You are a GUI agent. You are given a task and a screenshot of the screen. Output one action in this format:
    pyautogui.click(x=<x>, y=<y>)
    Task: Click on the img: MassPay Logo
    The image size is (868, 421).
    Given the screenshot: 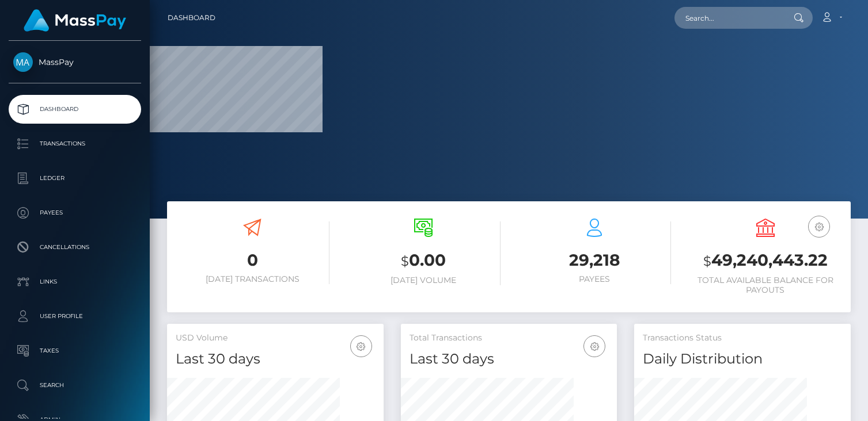 What is the action you would take?
    pyautogui.click(x=75, y=20)
    